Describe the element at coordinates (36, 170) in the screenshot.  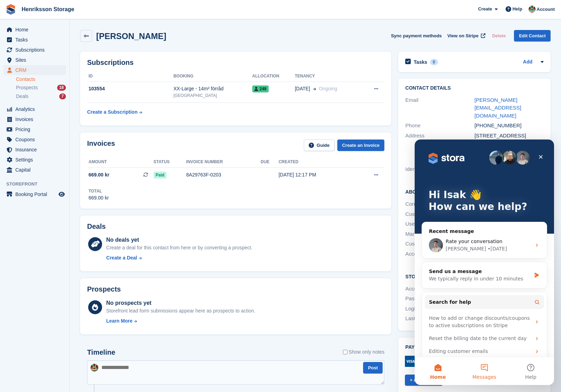
I see `span: Capital` at that location.